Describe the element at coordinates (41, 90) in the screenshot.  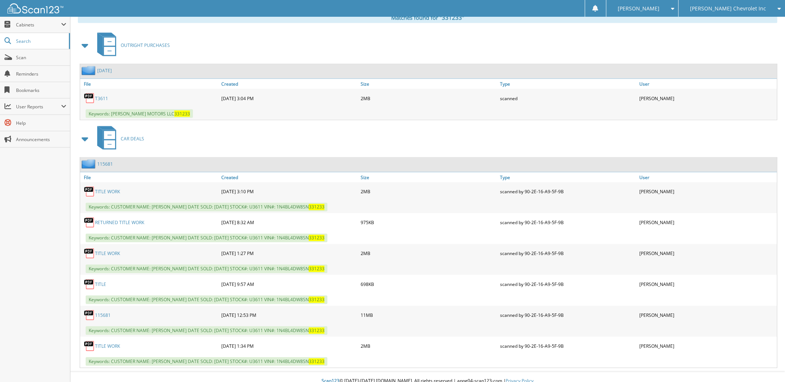
I see `span: Bookmarks` at that location.